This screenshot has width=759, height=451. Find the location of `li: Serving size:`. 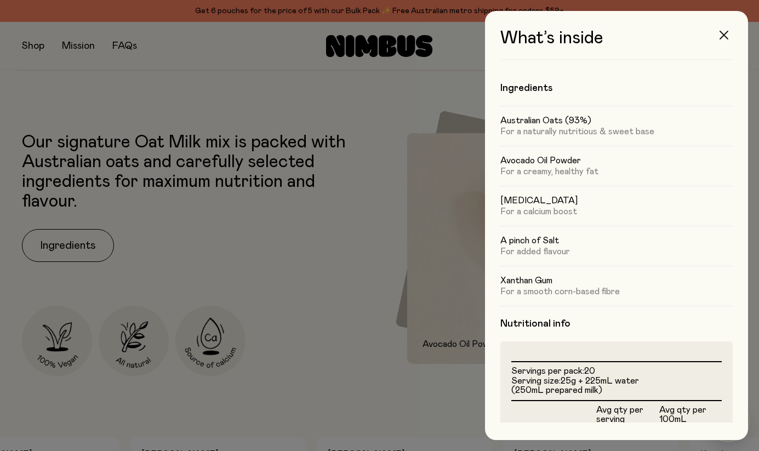

li: Serving size: is located at coordinates (616, 386).